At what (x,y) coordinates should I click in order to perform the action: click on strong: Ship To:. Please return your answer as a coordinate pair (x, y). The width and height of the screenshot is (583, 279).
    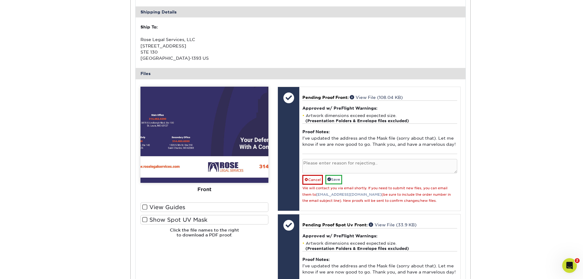
    Looking at the image, I should click on (149, 27).